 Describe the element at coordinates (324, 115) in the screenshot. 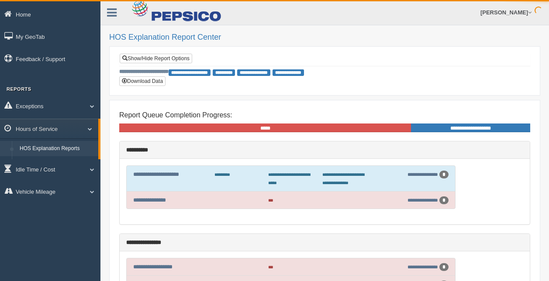

I see `h4: Report Queue Completion Progress:` at that location.